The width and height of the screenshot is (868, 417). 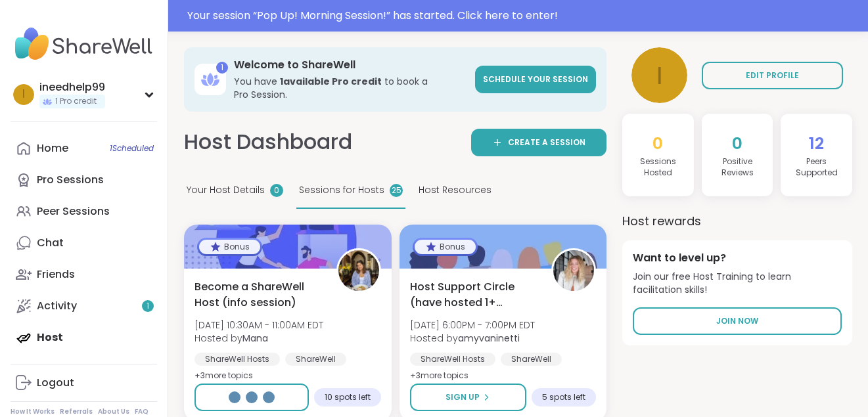 What do you see at coordinates (72, 87) in the screenshot?
I see `div: ineedhelp99` at bounding box center [72, 87].